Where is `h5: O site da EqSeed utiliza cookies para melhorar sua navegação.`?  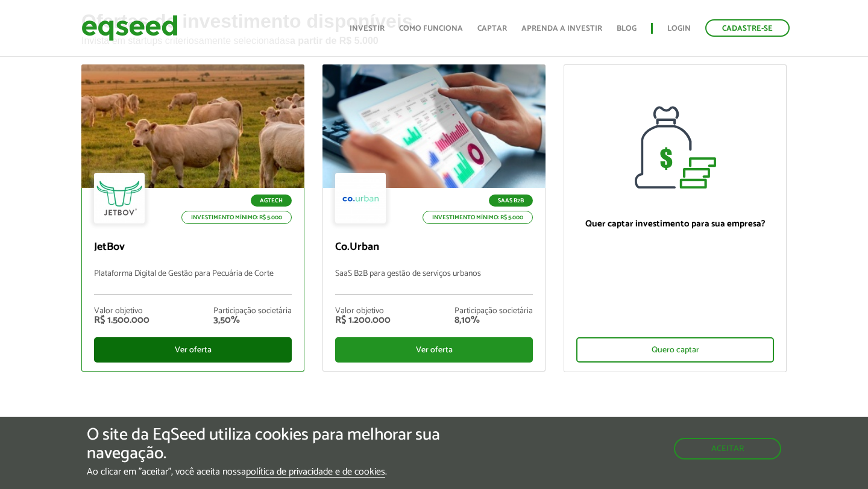 h5: O site da EqSeed utiliza cookies para melhorar sua navegação. is located at coordinates (295, 445).